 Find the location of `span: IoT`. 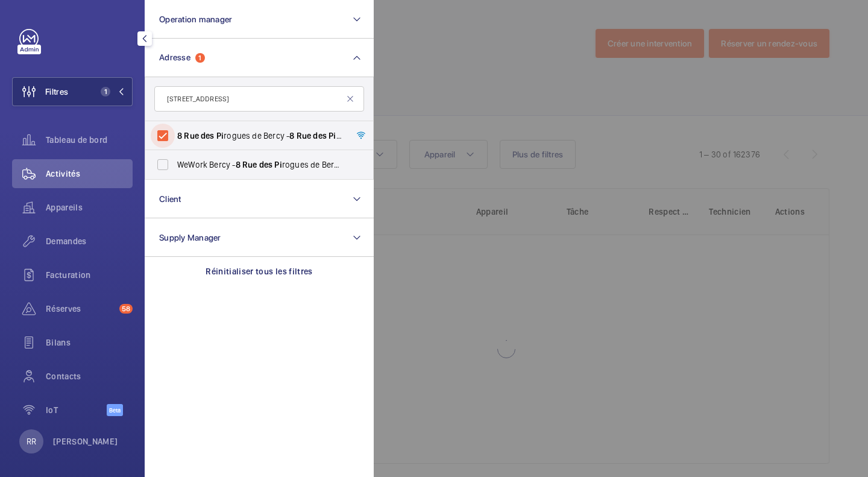

span: IoT is located at coordinates (76, 410).